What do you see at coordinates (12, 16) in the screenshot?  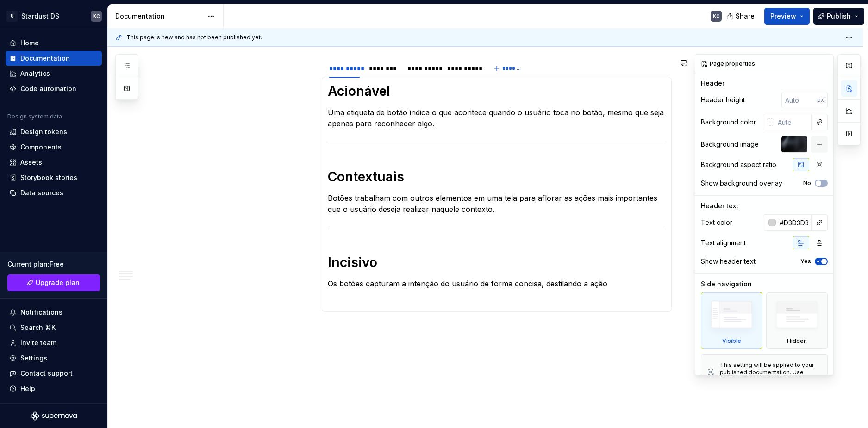 I see `div: U` at bounding box center [12, 16].